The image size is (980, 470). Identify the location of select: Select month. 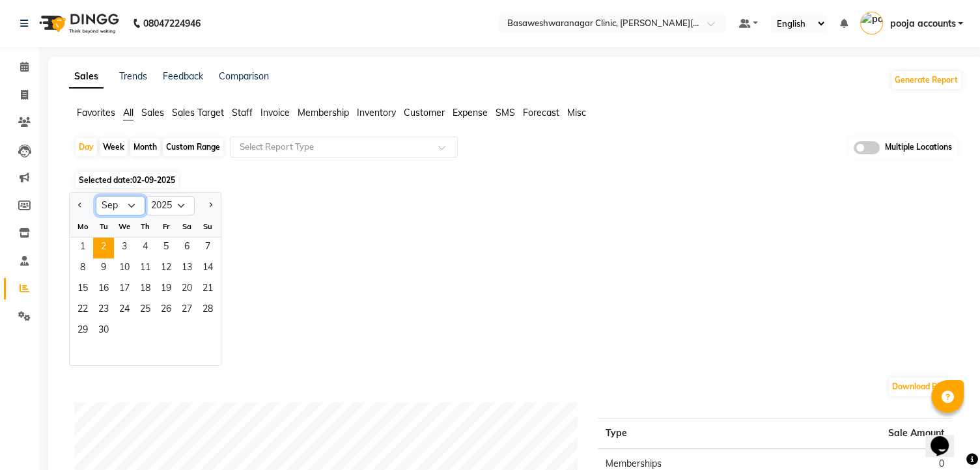
(120, 206).